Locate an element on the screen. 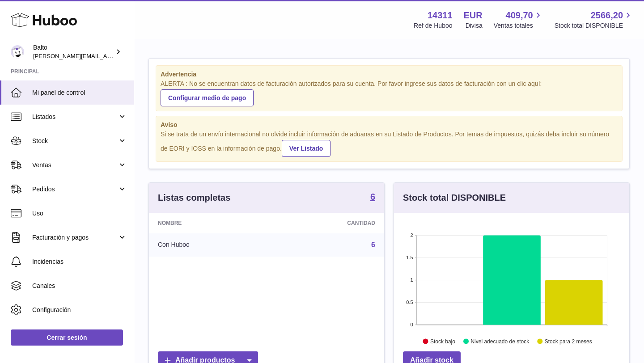  a: 2566,20 Stock total DISPONIBLE is located at coordinates (594, 20).